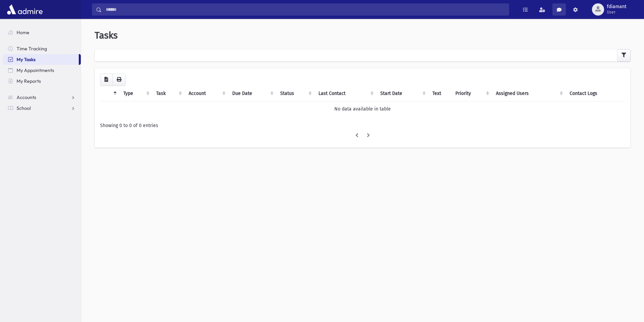 Image resolution: width=644 pixels, height=322 pixels. I want to click on td: No data available in table, so click(362, 109).